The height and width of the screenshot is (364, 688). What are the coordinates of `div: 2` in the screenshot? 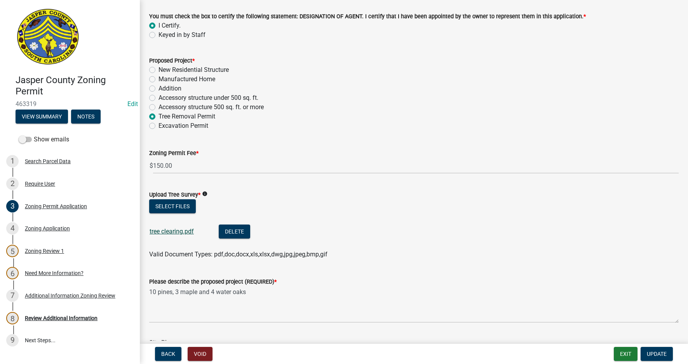 It's located at (12, 184).